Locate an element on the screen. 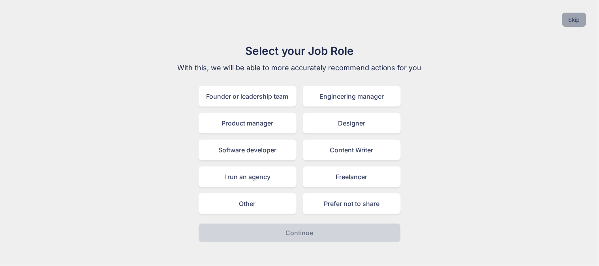 The height and width of the screenshot is (266, 599). div: Product manager is located at coordinates (247, 123).